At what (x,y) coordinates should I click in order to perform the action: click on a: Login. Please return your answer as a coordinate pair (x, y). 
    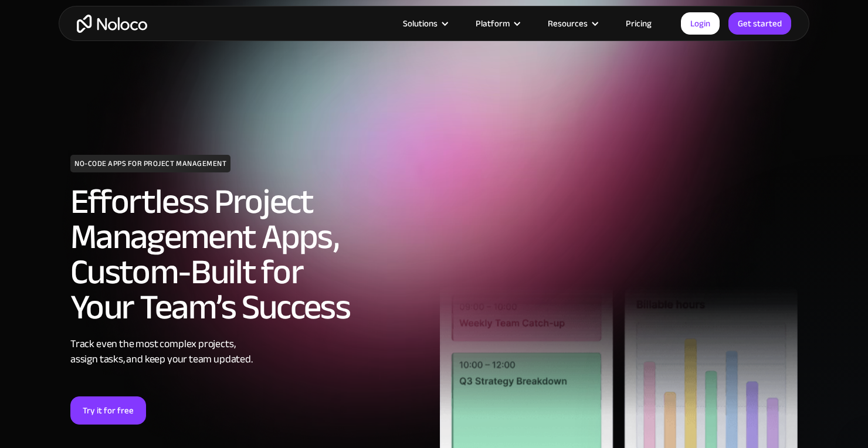
    Looking at the image, I should click on (700, 24).